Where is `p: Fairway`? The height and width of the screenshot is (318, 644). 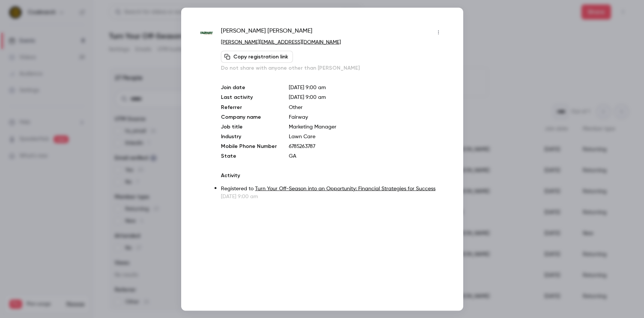 p: Fairway is located at coordinates (367, 117).